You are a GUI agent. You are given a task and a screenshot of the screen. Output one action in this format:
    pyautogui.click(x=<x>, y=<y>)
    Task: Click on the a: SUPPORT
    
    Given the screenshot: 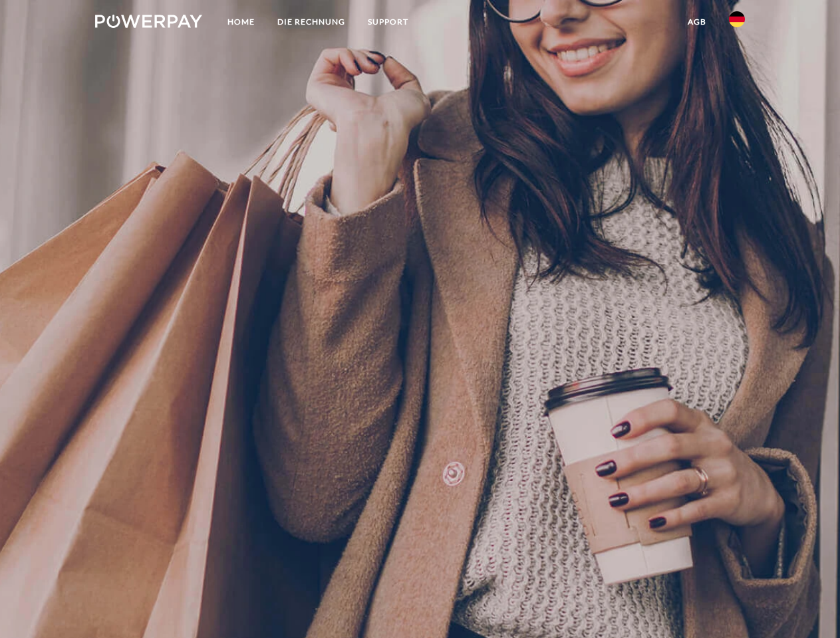 What is the action you would take?
    pyautogui.click(x=387, y=22)
    